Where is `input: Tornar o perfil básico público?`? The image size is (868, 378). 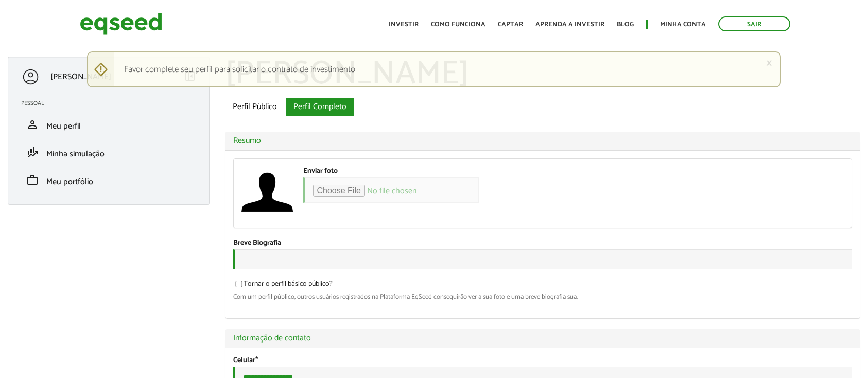
input: Tornar o perfil básico público? is located at coordinates (239, 284).